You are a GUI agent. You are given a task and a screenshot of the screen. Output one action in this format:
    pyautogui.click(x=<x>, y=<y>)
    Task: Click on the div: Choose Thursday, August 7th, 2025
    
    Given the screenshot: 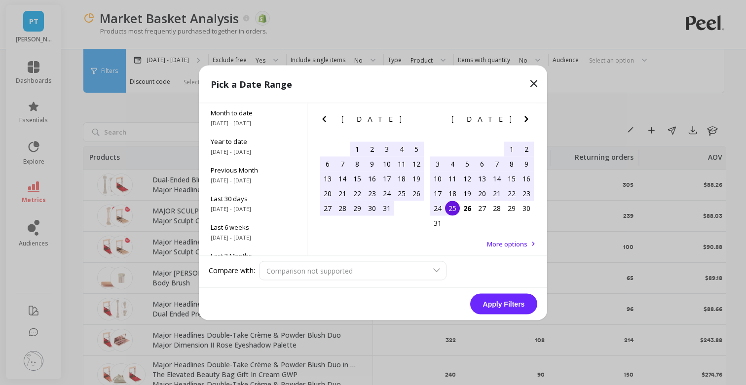 What is the action you would take?
    pyautogui.click(x=497, y=164)
    